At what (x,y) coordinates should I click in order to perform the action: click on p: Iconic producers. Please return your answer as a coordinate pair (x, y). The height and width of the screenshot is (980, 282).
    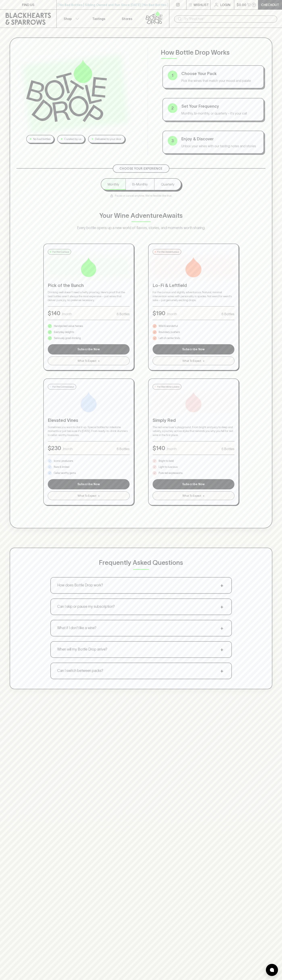
    Looking at the image, I should click on (63, 461).